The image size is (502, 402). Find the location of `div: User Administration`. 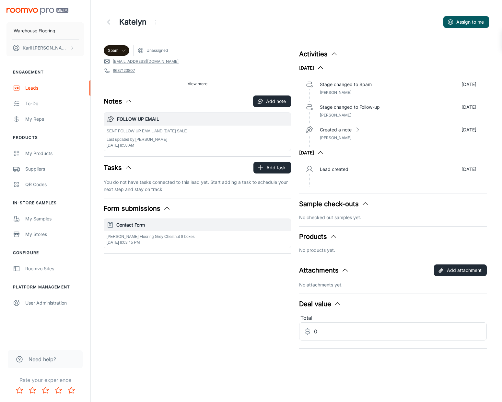

div: User Administration is located at coordinates (54, 303).